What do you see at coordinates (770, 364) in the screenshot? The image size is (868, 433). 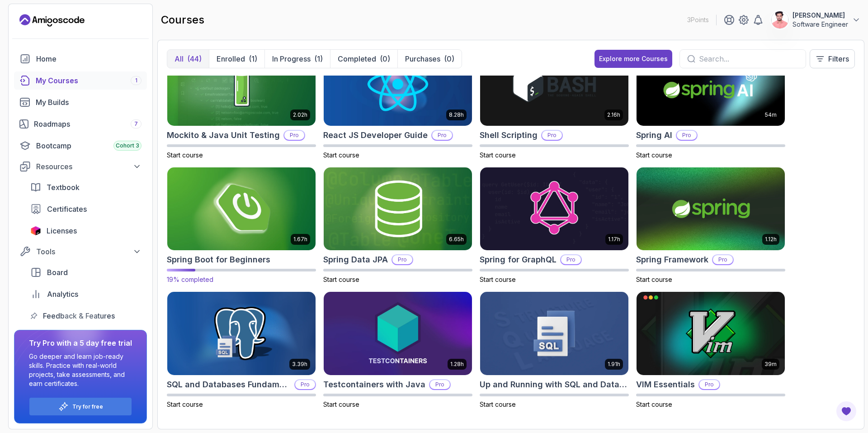 I see `p: 39m` at bounding box center [770, 364].